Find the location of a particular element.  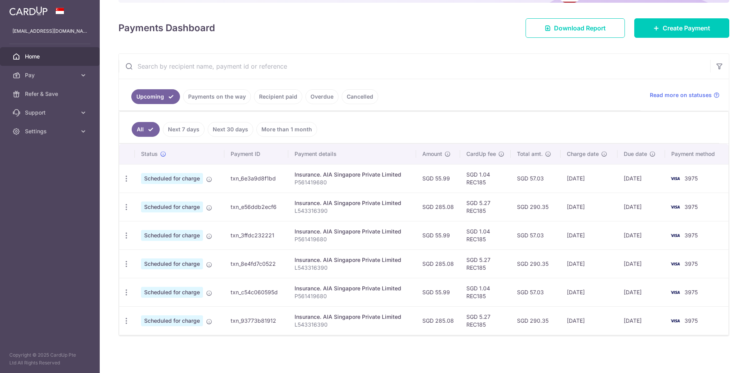

td: txn_8e4fd7c0522 is located at coordinates (256, 263).